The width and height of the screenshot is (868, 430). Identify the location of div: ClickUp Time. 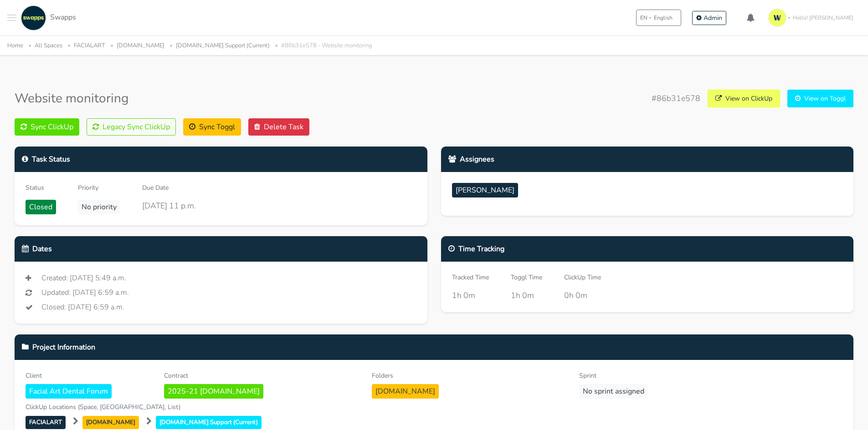
(582, 277).